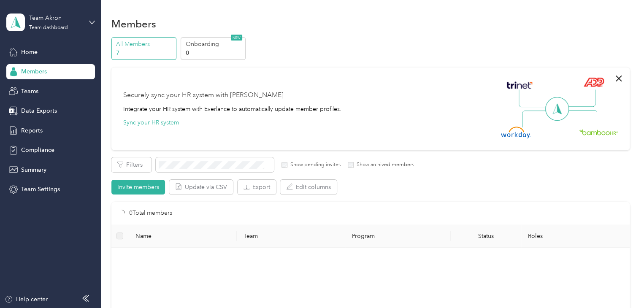  Describe the element at coordinates (30, 91) in the screenshot. I see `span: Teams` at that location.